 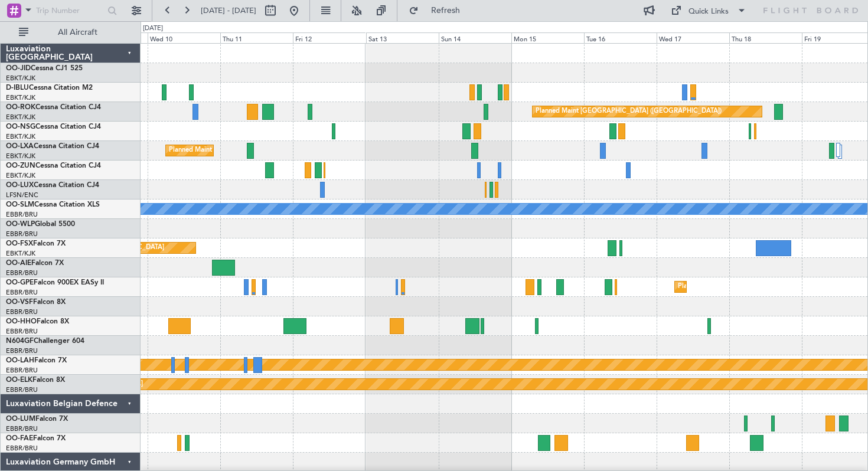 What do you see at coordinates (329, 38) in the screenshot?
I see `div: Fri 12` at bounding box center [329, 38].